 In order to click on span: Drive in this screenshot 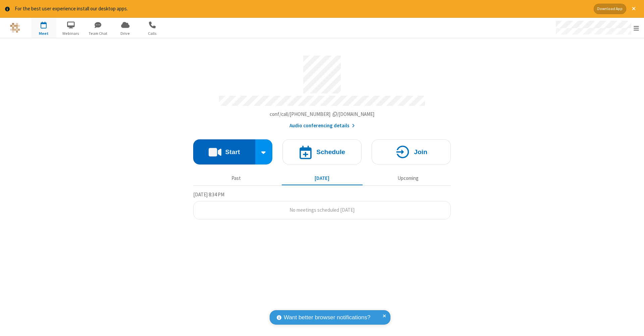, I will do `click(125, 34)`.